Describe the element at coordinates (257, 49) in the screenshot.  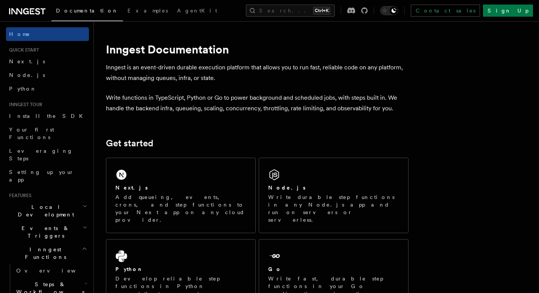
I see `h1: Inngest Documentation` at that location.